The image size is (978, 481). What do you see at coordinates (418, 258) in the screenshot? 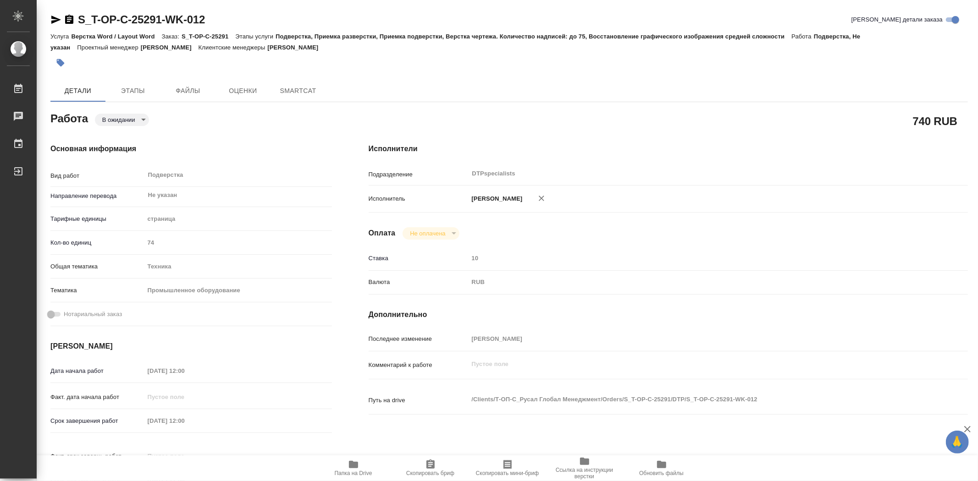
I see `p: Ставка` at bounding box center [418, 258].